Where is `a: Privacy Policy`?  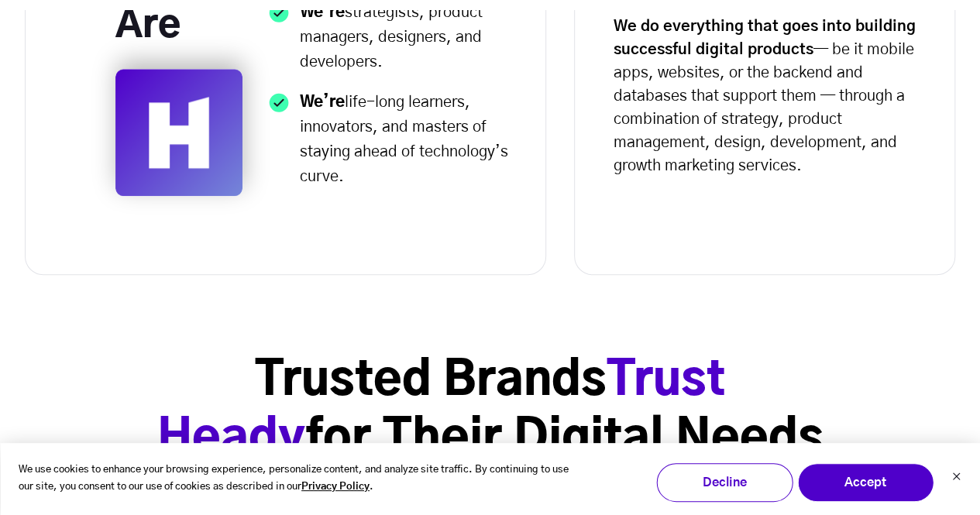 a: Privacy Policy is located at coordinates (335, 487).